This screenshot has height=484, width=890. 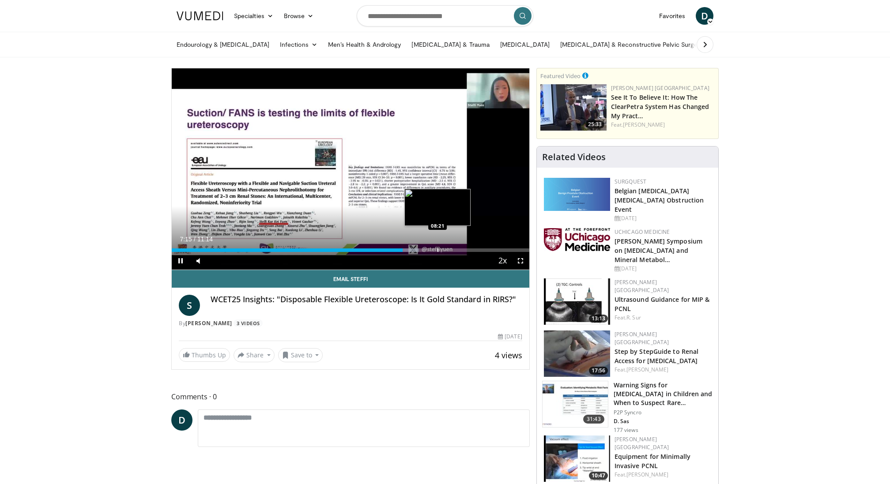 I want to click on img: 08d442d2-9bc4-4584-b7ef-4efa69e0f34c.png.150x105_q85_autocrop_double_scale_upscale_version-0.2.png, so click(x=577, y=194).